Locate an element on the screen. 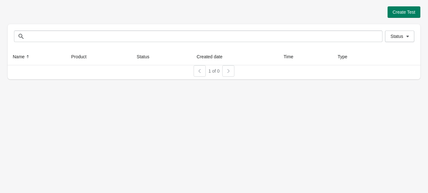  button: Created date is located at coordinates (213, 57).